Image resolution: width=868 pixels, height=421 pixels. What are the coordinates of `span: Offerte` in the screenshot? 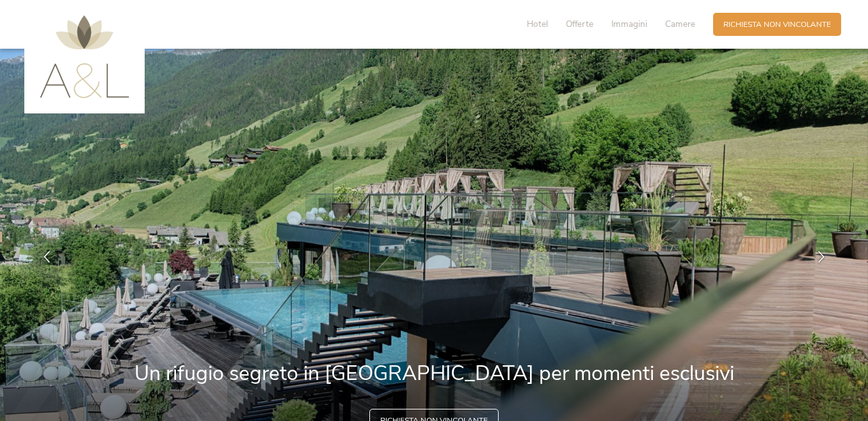 It's located at (579, 23).